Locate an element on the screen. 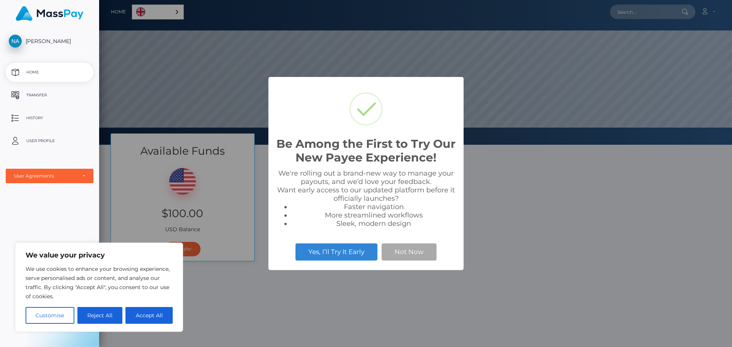 The height and width of the screenshot is (347, 732). li: Sleek, modern design is located at coordinates (373, 224).